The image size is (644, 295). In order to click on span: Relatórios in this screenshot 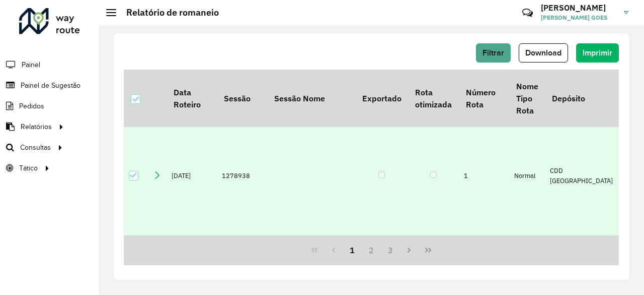, I will do `click(36, 126)`.